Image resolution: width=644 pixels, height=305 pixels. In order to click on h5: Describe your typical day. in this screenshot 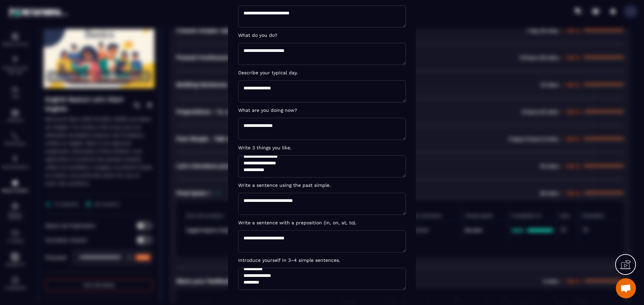, I will do `click(268, 73)`.